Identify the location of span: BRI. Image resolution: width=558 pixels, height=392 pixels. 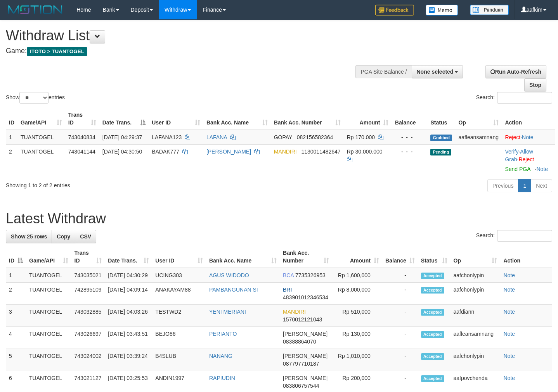
(287, 290).